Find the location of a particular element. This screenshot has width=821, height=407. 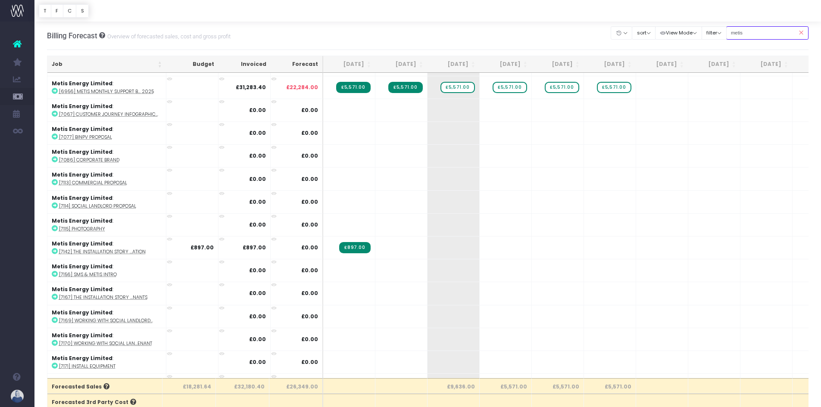

span: Streamtime Invoice: 5145 – [6956] Metis Design & Marketing Support 2025 is located at coordinates (353, 88).